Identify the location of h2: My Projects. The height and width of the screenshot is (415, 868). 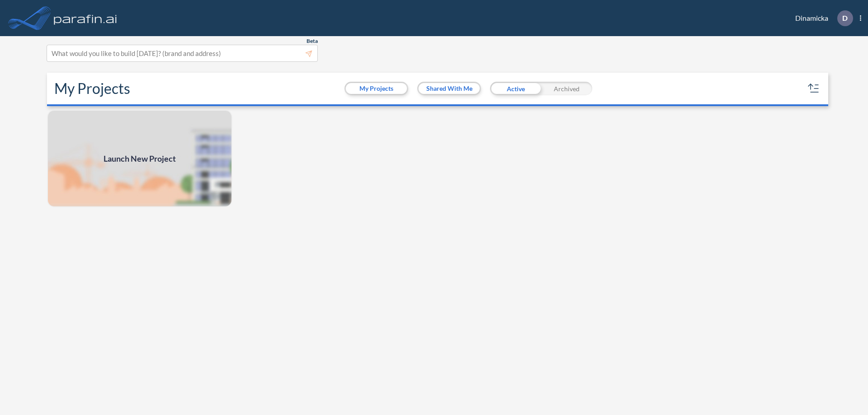
(92, 88).